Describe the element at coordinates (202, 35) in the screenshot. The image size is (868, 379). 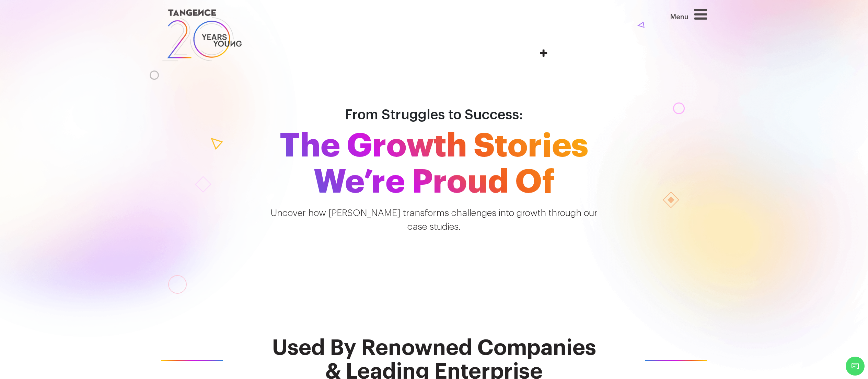
I see `img: logo SVG` at that location.